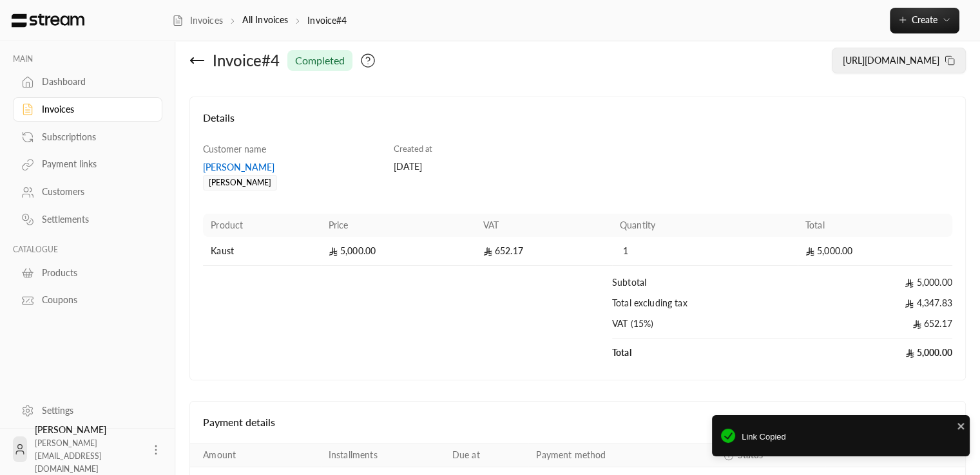  Describe the element at coordinates (851, 437) in the screenshot. I see `span: Link Copied` at that location.